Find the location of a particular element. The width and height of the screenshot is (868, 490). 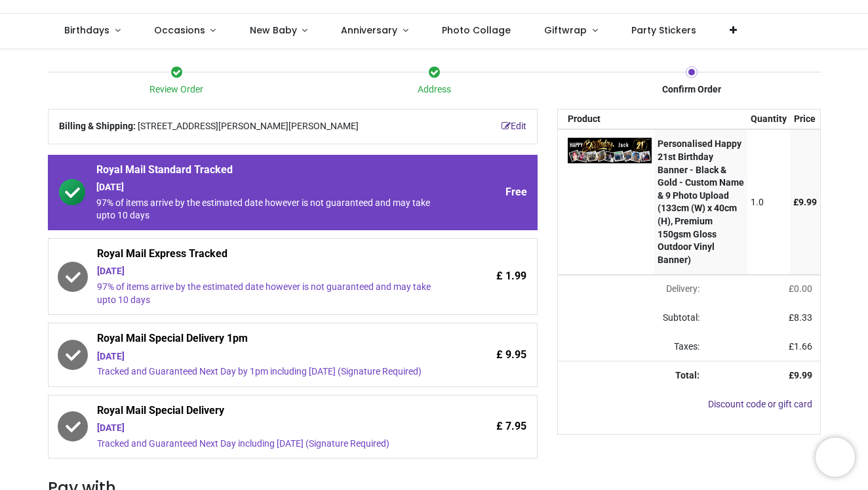

div: Address is located at coordinates (434, 90).